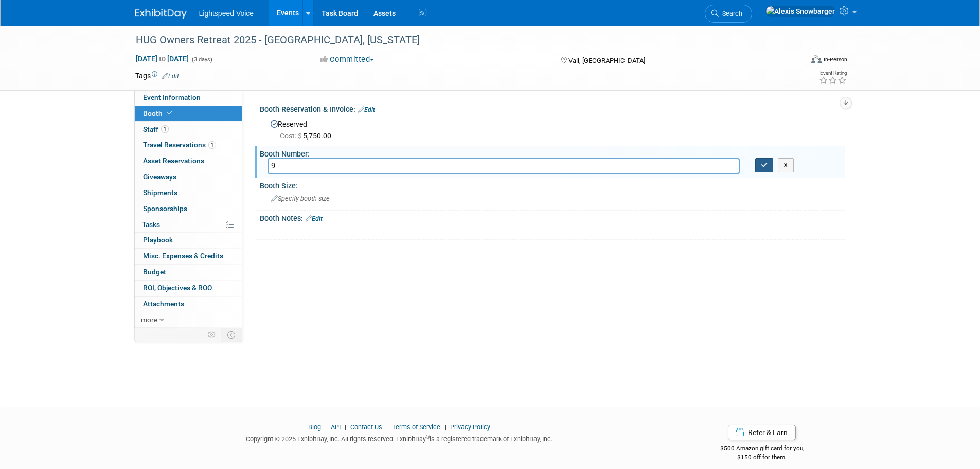  Describe the element at coordinates (154, 271) in the screenshot. I see `span: Budget` at that location.